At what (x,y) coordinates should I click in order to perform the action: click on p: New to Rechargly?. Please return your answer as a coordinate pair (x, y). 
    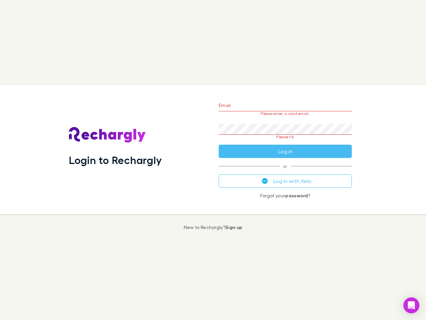
    Looking at the image, I should click on (213, 227).